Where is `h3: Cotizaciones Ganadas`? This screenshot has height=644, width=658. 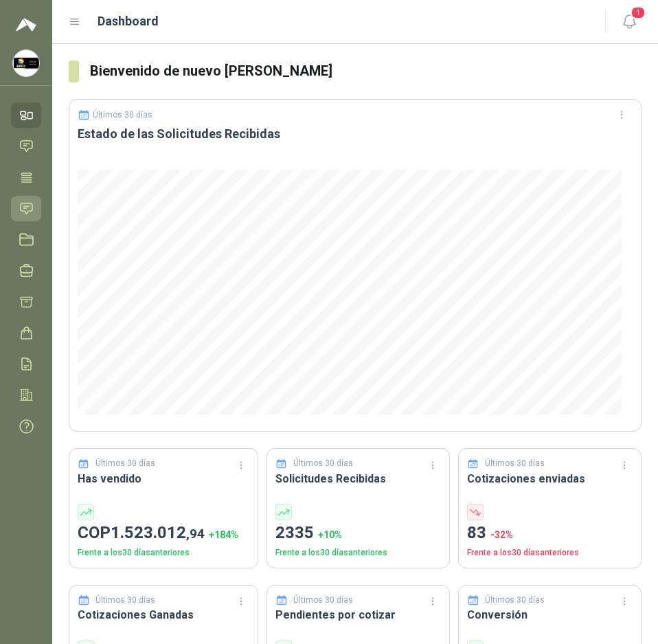 h3: Cotizaciones Ganadas is located at coordinates (164, 615).